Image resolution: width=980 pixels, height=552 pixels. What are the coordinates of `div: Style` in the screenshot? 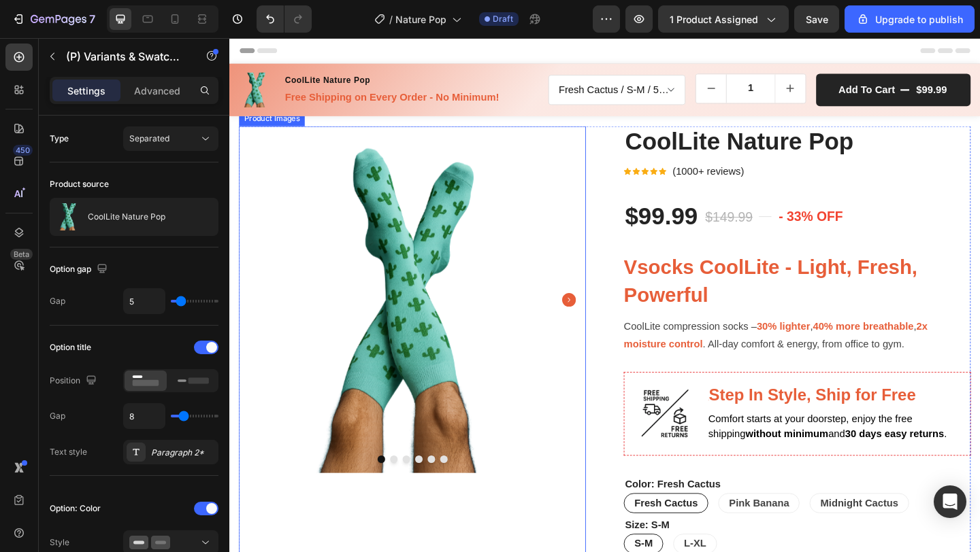 It's located at (59, 543).